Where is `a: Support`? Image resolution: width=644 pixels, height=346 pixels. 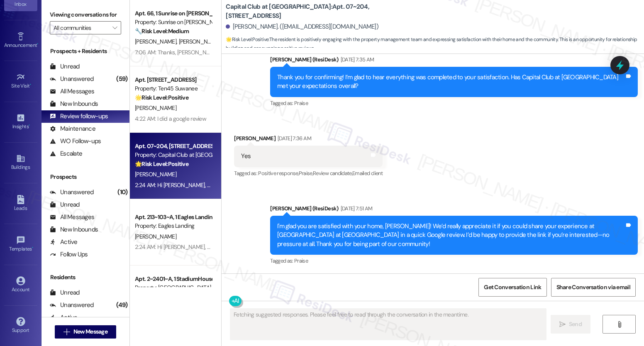
a: Support is located at coordinates (21, 325).